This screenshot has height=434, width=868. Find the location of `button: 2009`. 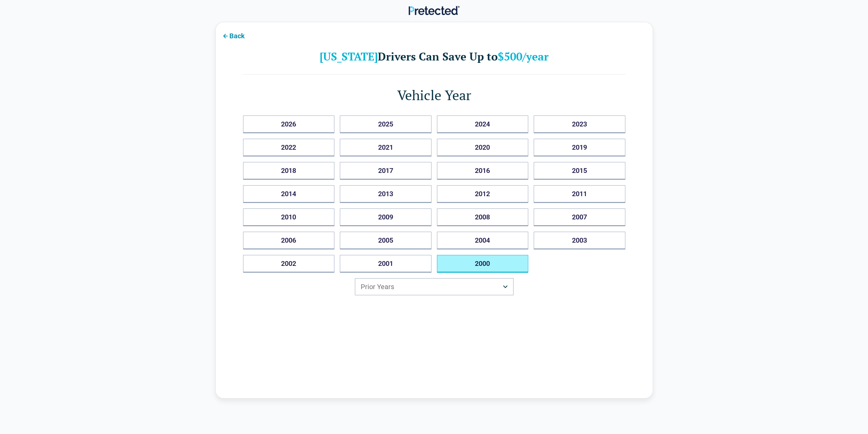

button: 2009 is located at coordinates (385, 217).